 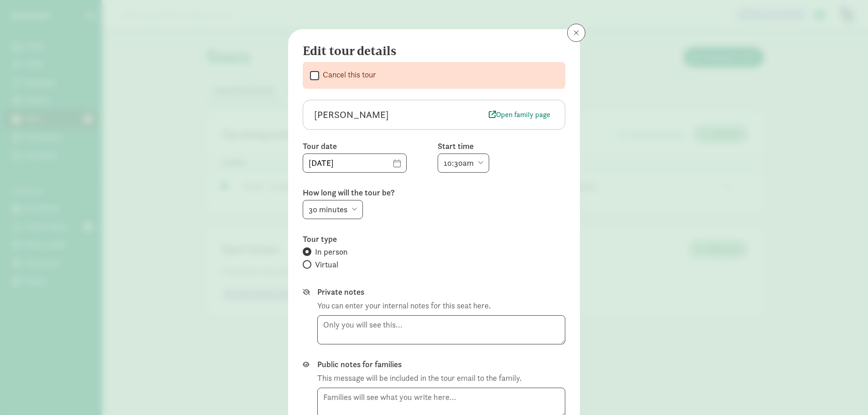 What do you see at coordinates (332, 252) in the screenshot?
I see `span: In person` at bounding box center [332, 252].